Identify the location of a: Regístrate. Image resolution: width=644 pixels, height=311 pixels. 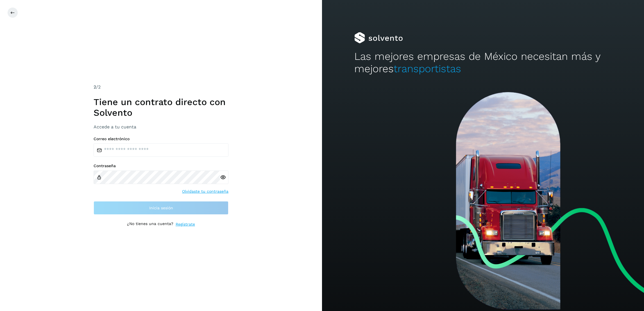
(185, 224).